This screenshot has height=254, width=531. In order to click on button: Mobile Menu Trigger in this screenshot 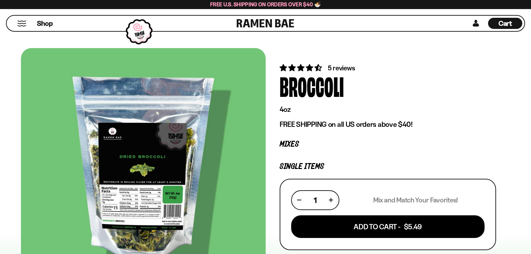, I will do `click(22, 23)`.